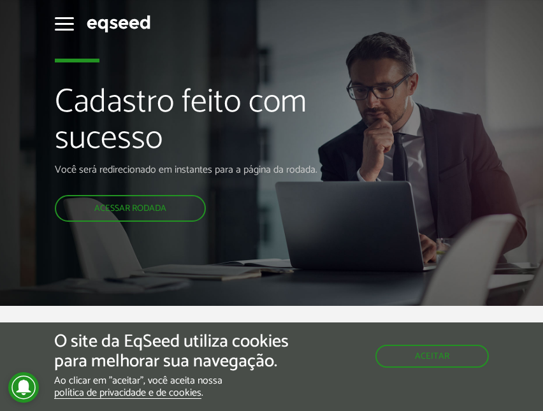 The image size is (543, 411). What do you see at coordinates (128, 393) in the screenshot?
I see `a: política de privacidade e de cookies` at bounding box center [128, 393].